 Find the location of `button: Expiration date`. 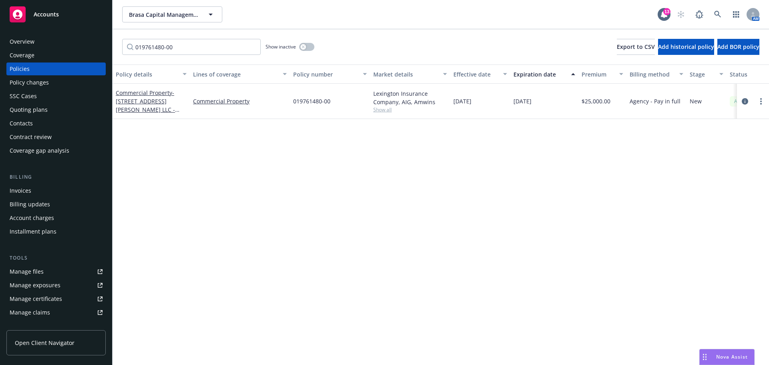

button: Expiration date is located at coordinates (544, 74).